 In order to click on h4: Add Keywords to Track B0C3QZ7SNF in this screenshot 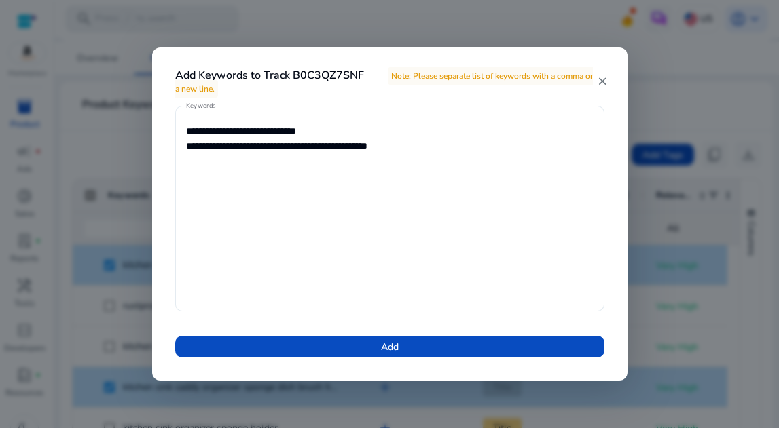, I will do `click(386, 82)`.